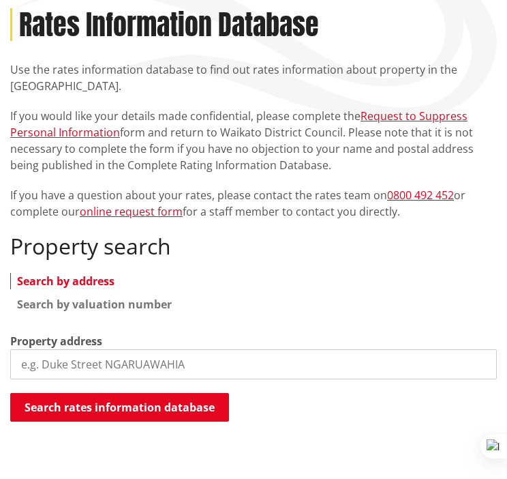 Image resolution: width=507 pixels, height=479 pixels. Describe the element at coordinates (254, 304) in the screenshot. I see `a: Search by valuation number` at that location.